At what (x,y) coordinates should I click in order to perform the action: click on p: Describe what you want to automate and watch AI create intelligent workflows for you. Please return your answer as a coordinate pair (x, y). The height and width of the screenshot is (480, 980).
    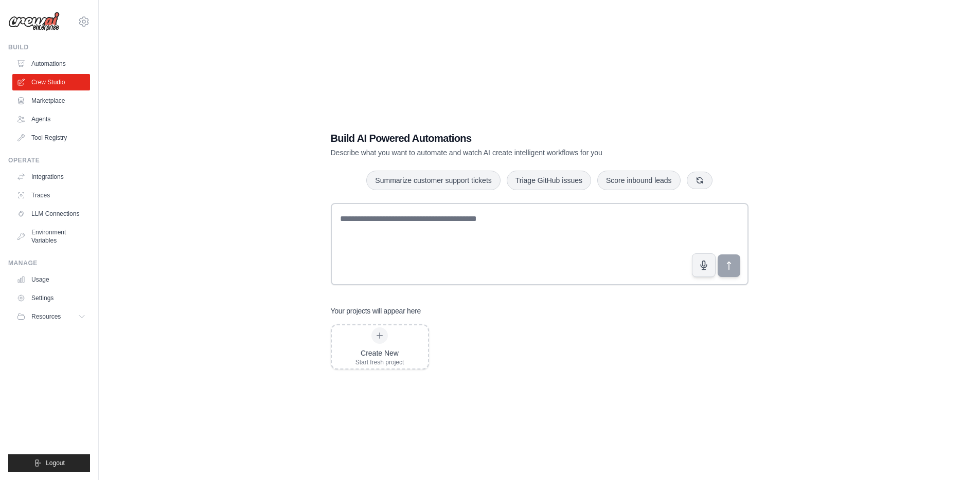
    Looking at the image, I should click on (504, 152).